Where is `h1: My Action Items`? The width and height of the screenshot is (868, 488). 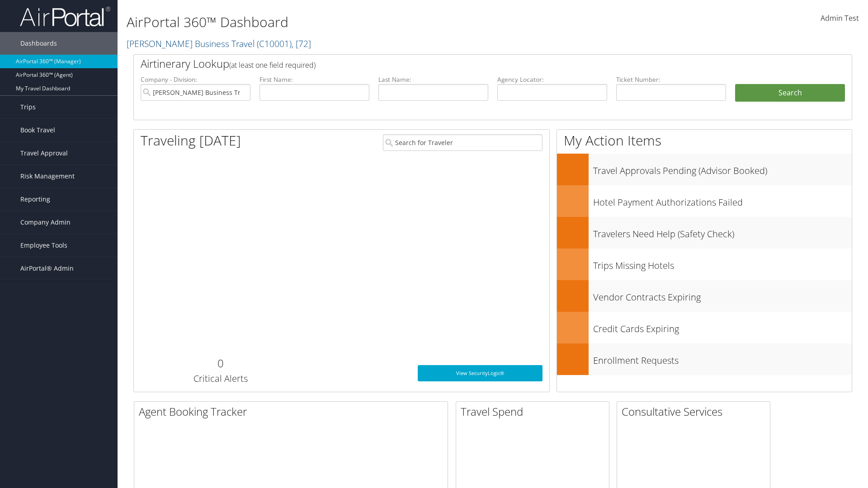
h1: My Action Items is located at coordinates (704, 141).